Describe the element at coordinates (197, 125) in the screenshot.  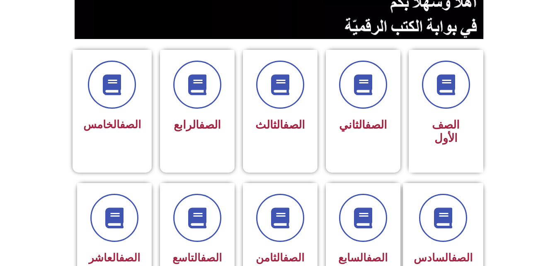
I see `span: الرابع` at that location.